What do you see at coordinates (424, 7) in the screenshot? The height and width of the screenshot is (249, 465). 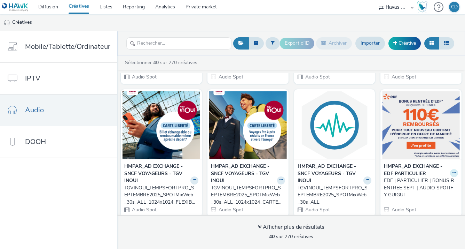 I see `a: Hawk Academy` at bounding box center [424, 7].